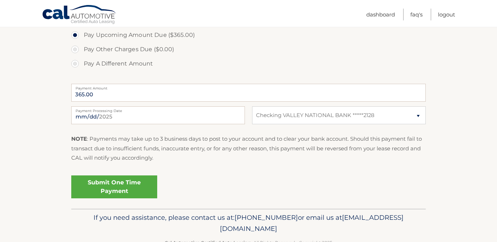 The image size is (497, 242). I want to click on strong: NOTE, so click(79, 139).